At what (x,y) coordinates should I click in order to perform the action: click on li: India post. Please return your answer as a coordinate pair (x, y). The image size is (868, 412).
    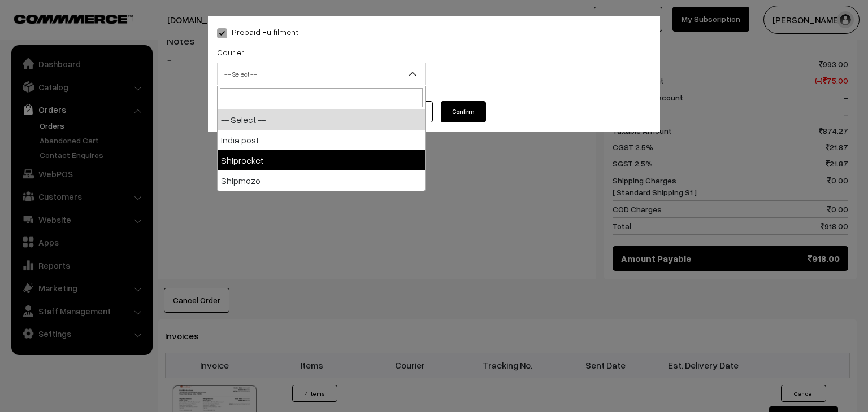
    Looking at the image, I should click on (321, 140).